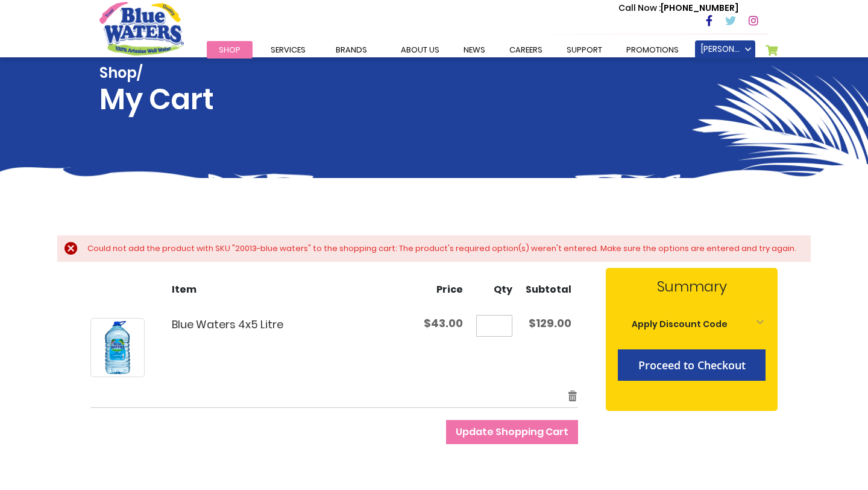  I want to click on span: Shop/, so click(157, 73).